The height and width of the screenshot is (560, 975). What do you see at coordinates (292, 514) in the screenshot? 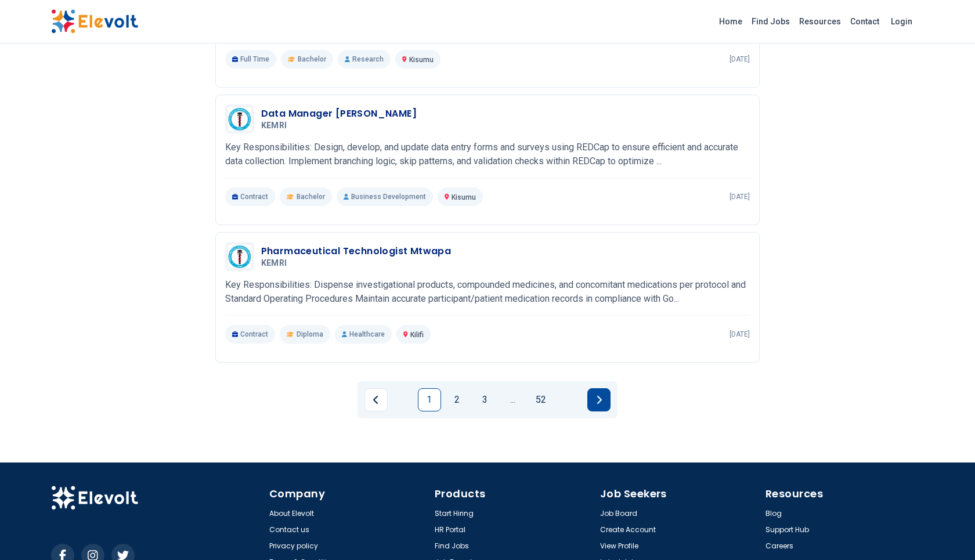
I see `a: About Elevolt` at bounding box center [292, 514].